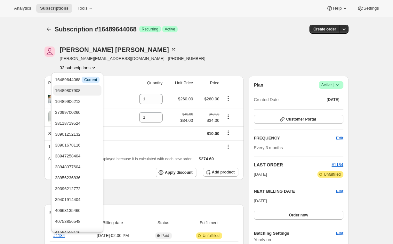  What do you see at coordinates (77, 232) in the screenshot?
I see `button: 41584558116` at bounding box center [77, 232].